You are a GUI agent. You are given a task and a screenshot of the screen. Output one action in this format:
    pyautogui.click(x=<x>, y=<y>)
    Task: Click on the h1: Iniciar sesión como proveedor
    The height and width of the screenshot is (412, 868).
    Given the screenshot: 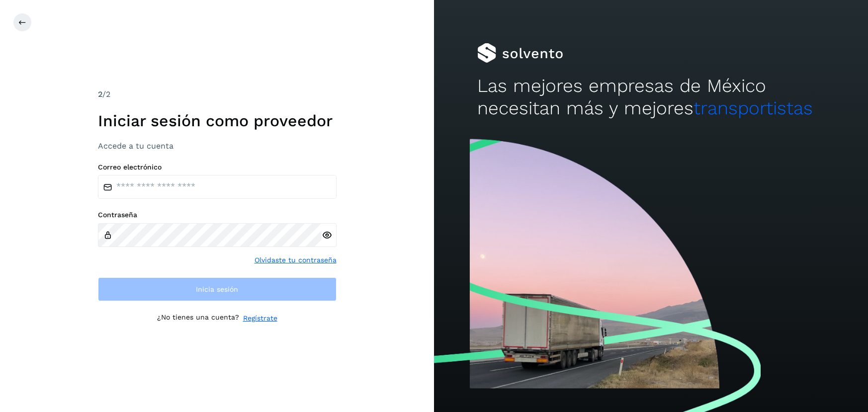 What is the action you would take?
    pyautogui.click(x=217, y=121)
    